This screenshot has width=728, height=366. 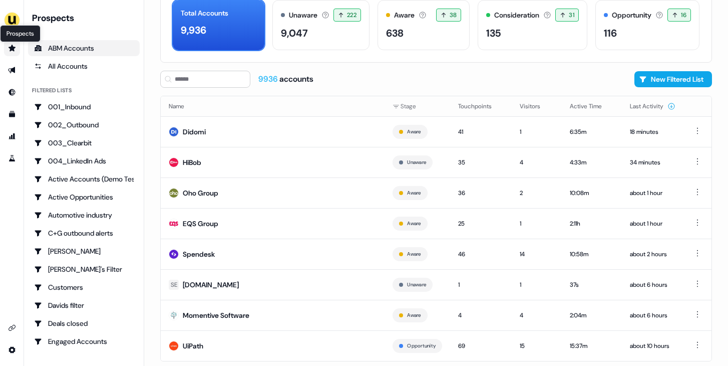 I want to click on div: 37s, so click(x=592, y=285).